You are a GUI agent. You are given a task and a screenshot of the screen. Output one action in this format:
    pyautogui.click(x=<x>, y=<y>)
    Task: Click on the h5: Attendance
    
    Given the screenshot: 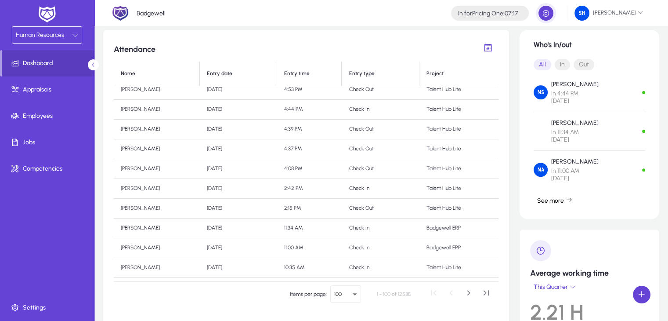 What is the action you would take?
    pyautogui.click(x=134, y=49)
    